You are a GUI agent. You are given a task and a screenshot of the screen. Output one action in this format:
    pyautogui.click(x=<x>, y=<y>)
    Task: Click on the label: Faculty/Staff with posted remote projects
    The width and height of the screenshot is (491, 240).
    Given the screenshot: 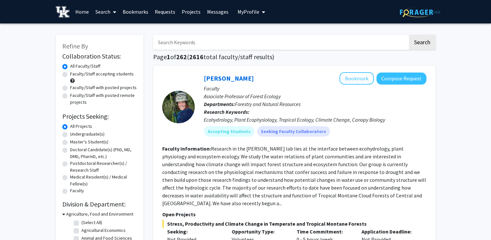 What is the action you would take?
    pyautogui.click(x=104, y=99)
    